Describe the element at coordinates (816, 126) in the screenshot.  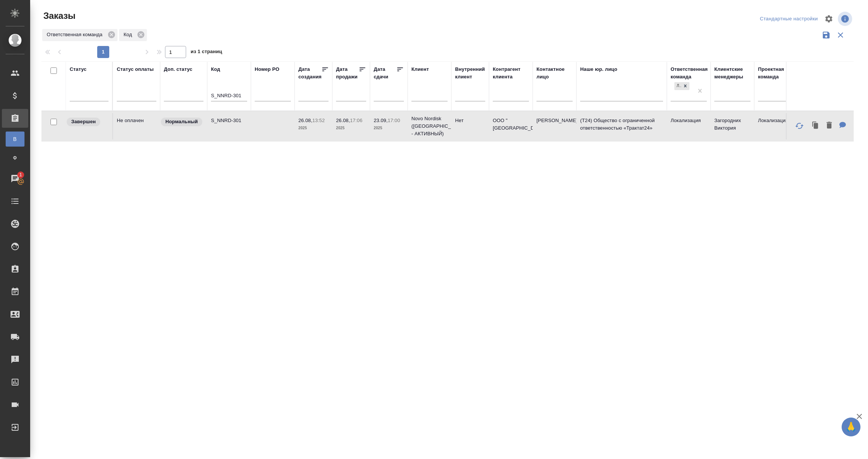
I see `button: Клонировать` at that location.